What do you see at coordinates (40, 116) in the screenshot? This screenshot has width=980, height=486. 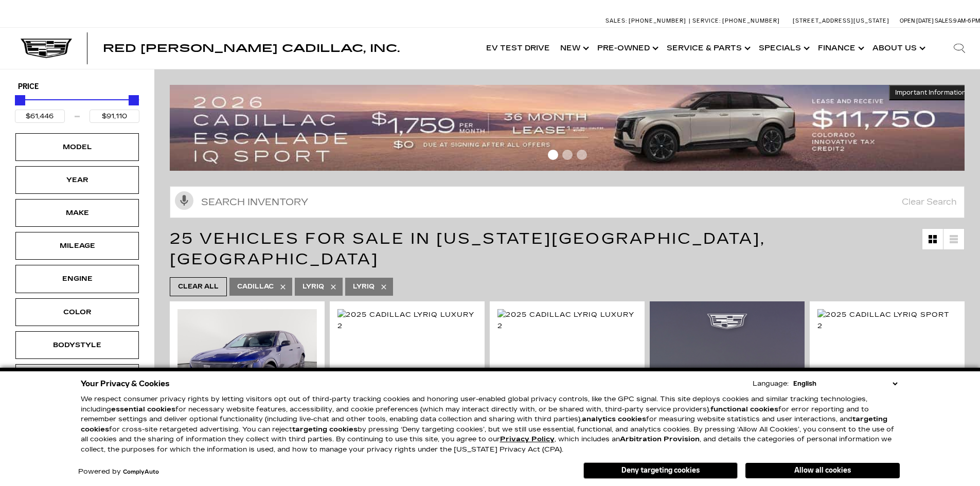 I see `input: Minimum` at bounding box center [40, 116].